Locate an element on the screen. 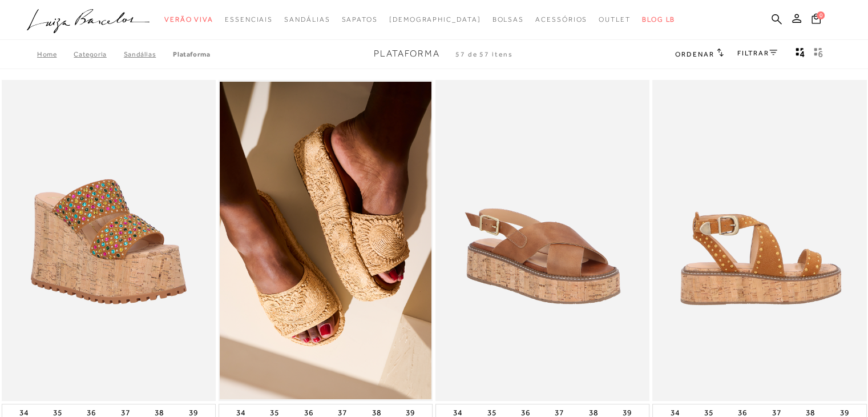  a: noSubCategoriesText is located at coordinates (435, 20).